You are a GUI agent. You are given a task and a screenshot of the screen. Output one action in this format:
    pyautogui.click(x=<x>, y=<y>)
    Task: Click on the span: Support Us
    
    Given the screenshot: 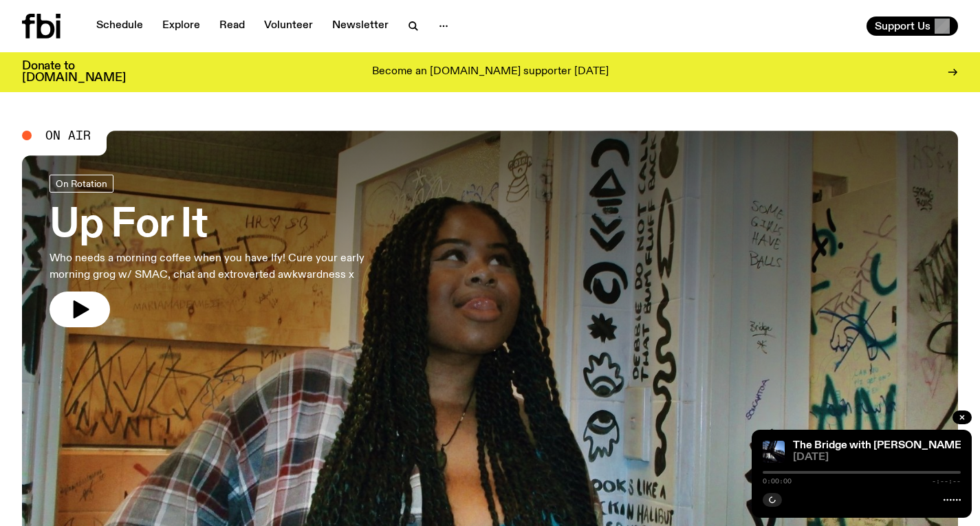 What is the action you would take?
    pyautogui.click(x=902, y=26)
    